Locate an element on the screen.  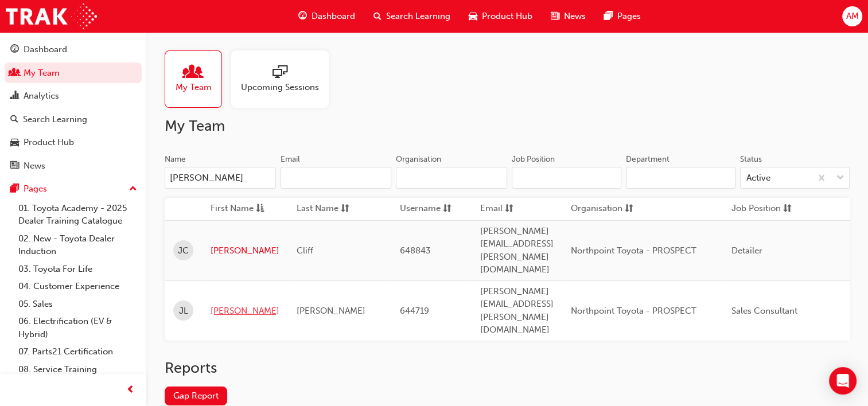
a: 06. Electrification (EV & Hybrid) is located at coordinates (77, 328).